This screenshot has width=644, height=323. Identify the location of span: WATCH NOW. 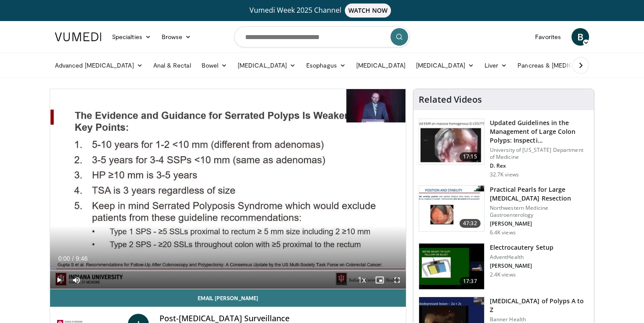
(368, 11).